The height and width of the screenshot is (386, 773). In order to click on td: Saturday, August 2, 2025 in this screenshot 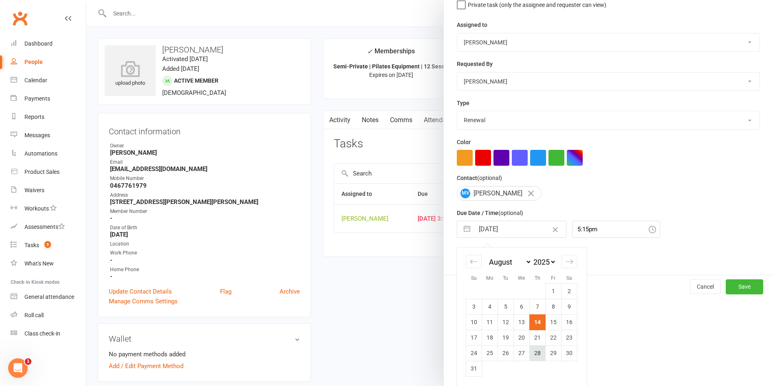, I will do `click(569, 291)`.